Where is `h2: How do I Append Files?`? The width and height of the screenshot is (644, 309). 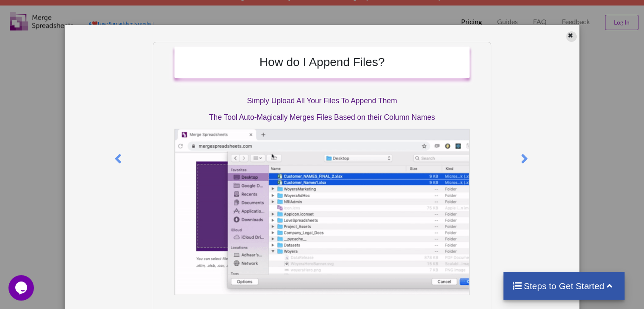
h2: How do I Append Files? is located at coordinates (322, 62).